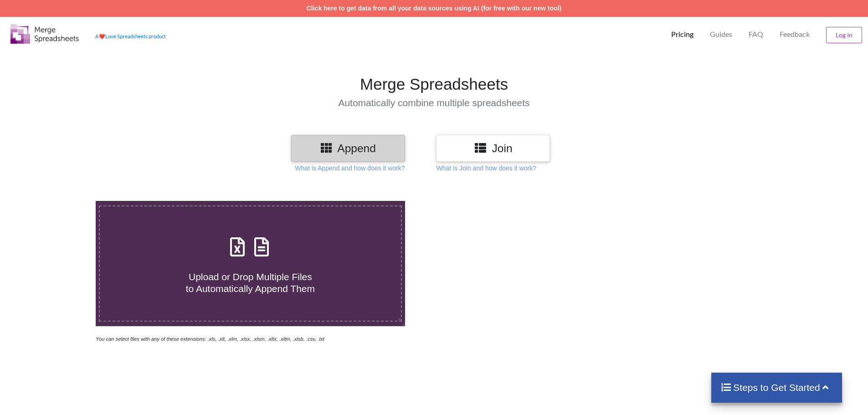 The image size is (868, 415). Describe the element at coordinates (721, 34) in the screenshot. I see `p: Guides` at that location.